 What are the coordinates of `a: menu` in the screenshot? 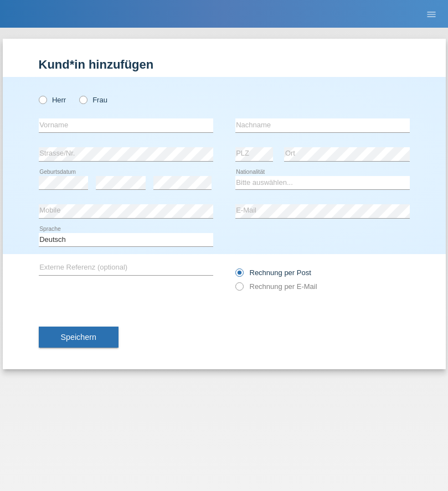 It's located at (431, 14).